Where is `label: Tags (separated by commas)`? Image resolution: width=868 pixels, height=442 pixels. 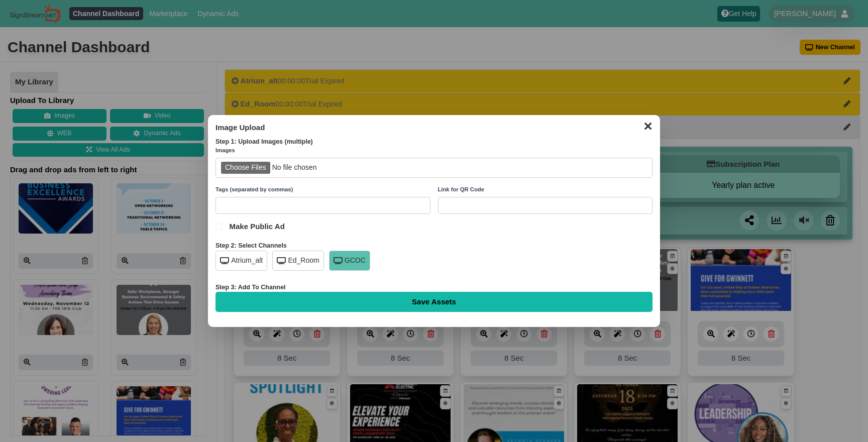 label: Tags (separated by commas) is located at coordinates (323, 190).